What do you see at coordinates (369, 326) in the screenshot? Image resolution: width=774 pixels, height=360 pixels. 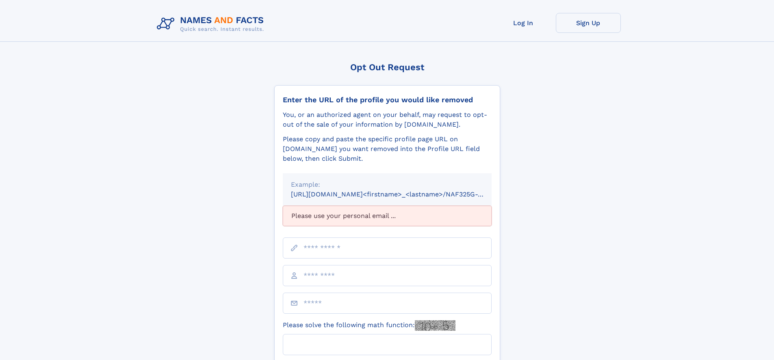 I see `label: Please solve the following math function:` at bounding box center [369, 326].